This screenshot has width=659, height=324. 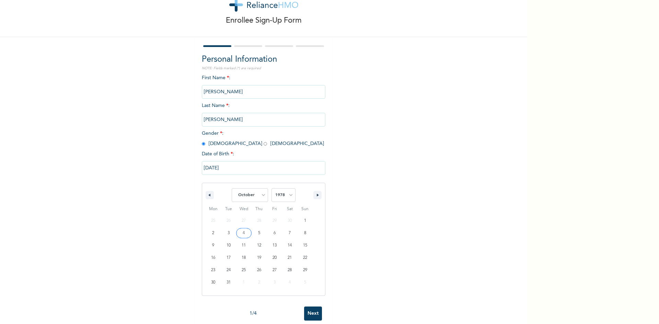 I want to click on input: DD-MM-YYYY, so click(x=264, y=168).